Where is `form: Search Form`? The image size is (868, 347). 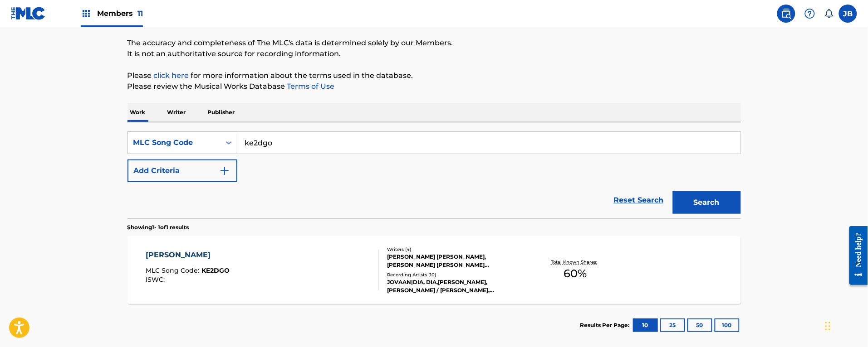 form: Search Form is located at coordinates (434, 175).